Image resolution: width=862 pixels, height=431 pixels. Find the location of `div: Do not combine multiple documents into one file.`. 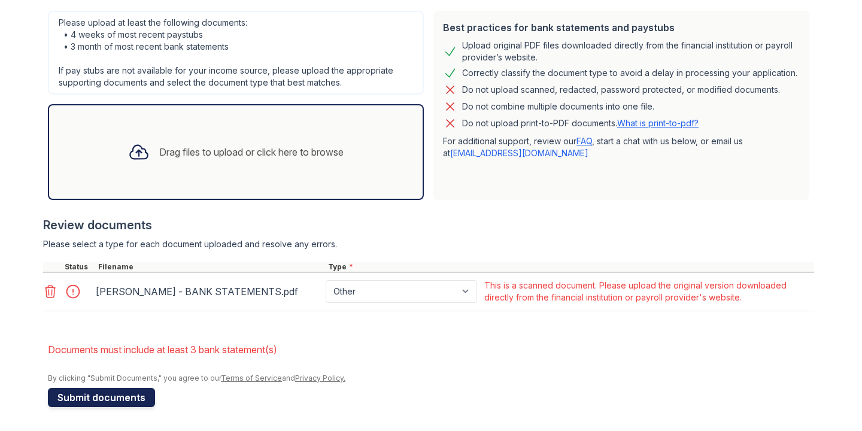

div: Do not combine multiple documents into one file. is located at coordinates (558, 107).